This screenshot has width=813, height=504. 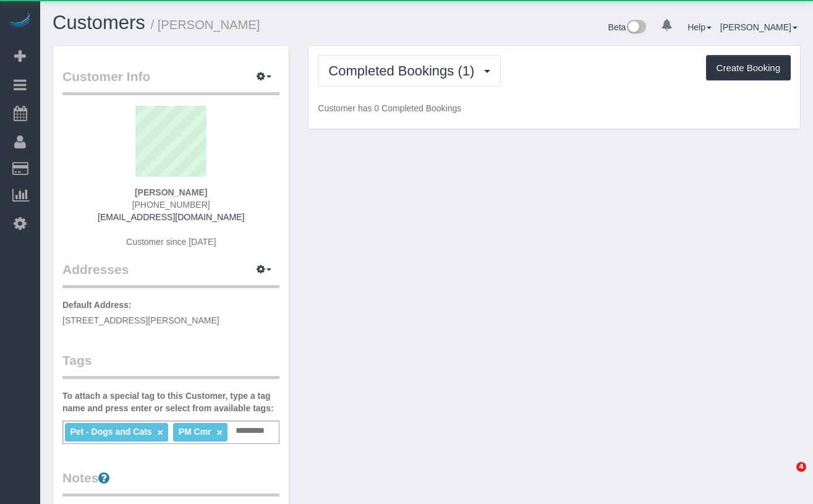 I want to click on label: To attach a special tag to this Customer, type a tag name and press enter or select from availabl..., so click(x=171, y=401).